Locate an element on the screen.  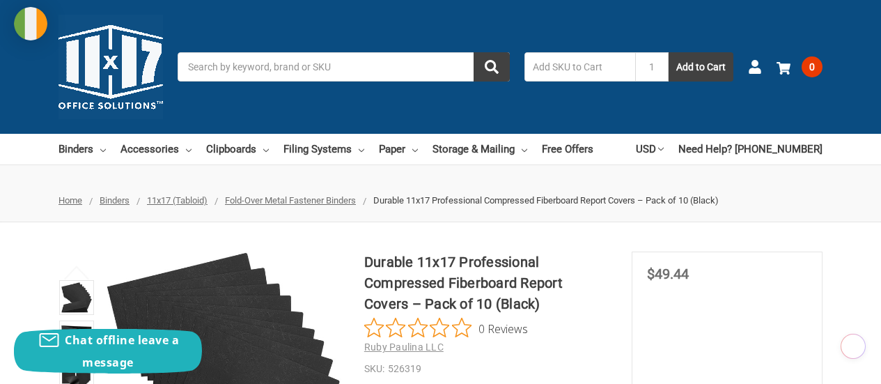
dd: 526319 is located at coordinates (486, 369).